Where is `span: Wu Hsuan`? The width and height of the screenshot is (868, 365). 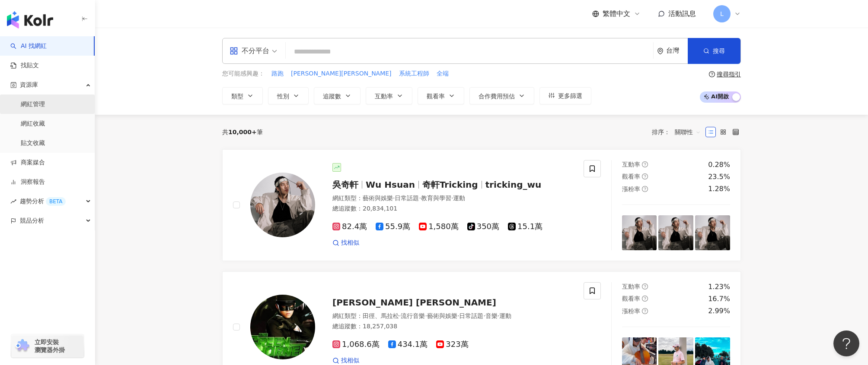
span: Wu Hsuan is located at coordinates (390, 185).